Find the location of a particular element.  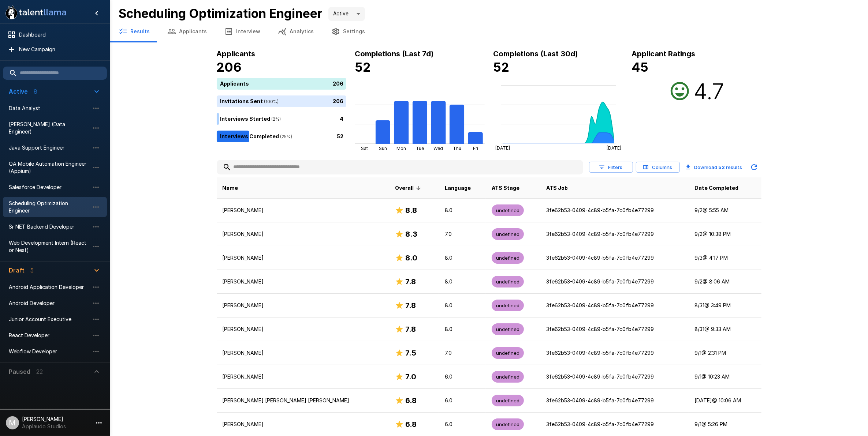

h6: 8.3 is located at coordinates (411, 234).